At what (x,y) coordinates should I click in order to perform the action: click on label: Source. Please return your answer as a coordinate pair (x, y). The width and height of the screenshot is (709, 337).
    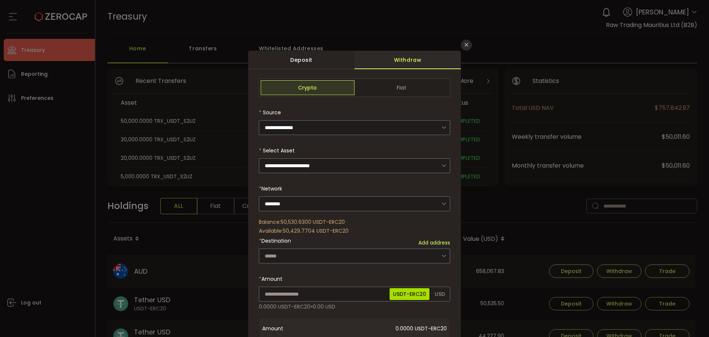
    Looking at the image, I should click on (270, 112).